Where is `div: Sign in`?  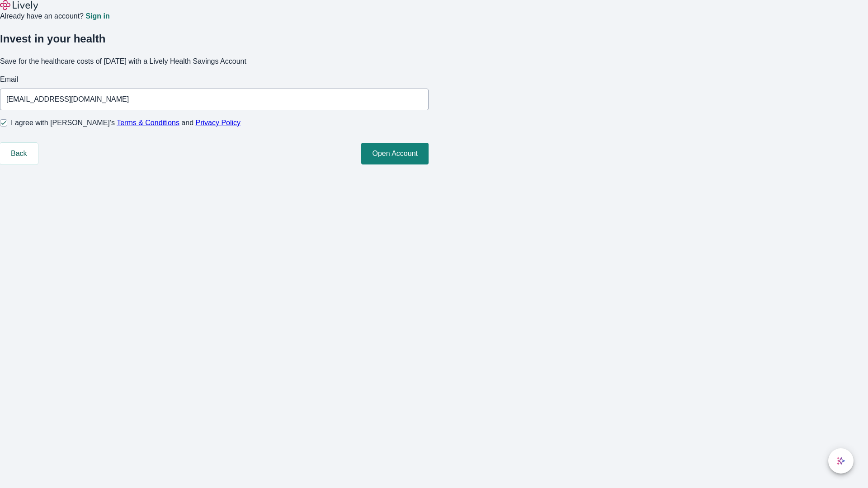 div: Sign in is located at coordinates (97, 16).